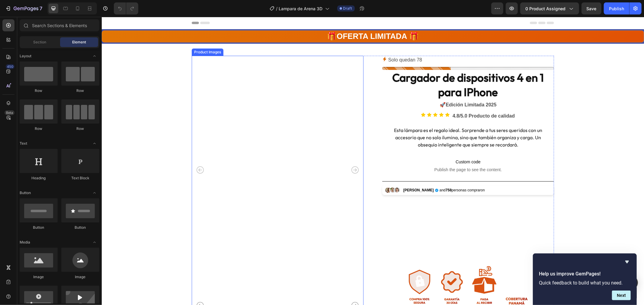 The image size is (644, 305). I want to click on p: Solo quedan 78, so click(304, 43).